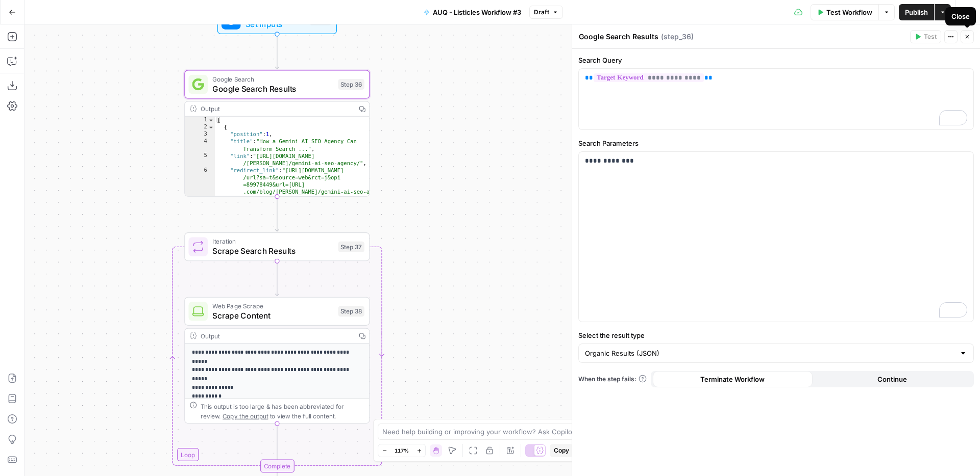  What do you see at coordinates (916, 12) in the screenshot?
I see `button: Publish` at bounding box center [916, 12].